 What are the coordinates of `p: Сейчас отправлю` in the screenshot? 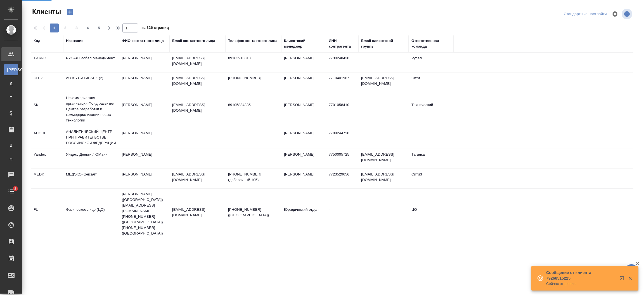 It's located at (581, 283).